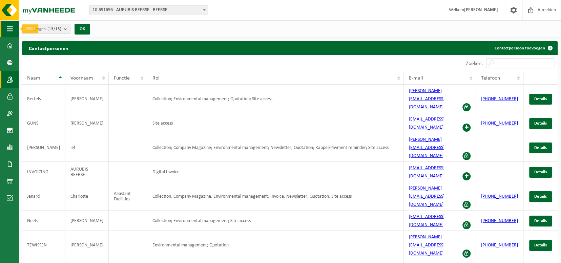  I want to click on td: Charlotte, so click(87, 197).